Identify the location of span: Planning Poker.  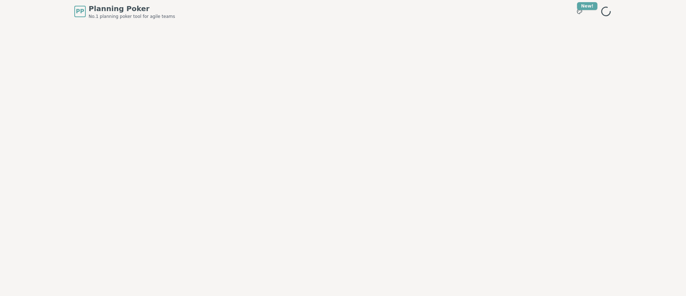
(132, 9).